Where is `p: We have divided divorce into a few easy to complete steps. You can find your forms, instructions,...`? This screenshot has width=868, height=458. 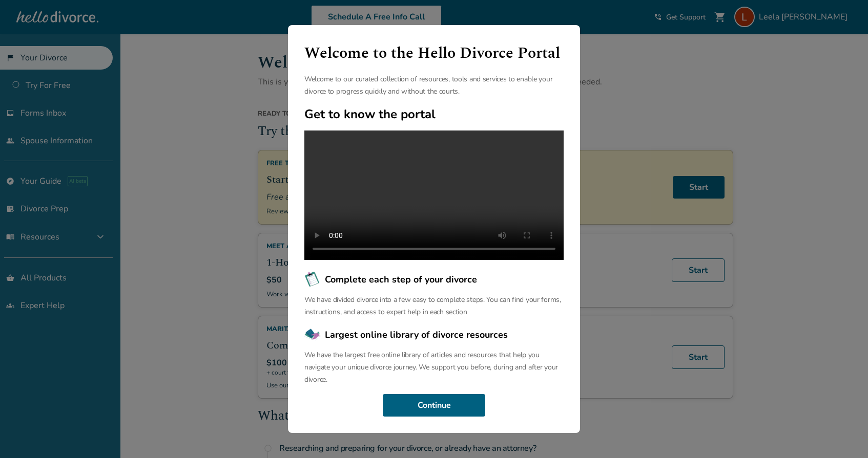
p: We have divided divorce into a few easy to complete steps. You can find your forms, instructions,... is located at coordinates (434, 306).